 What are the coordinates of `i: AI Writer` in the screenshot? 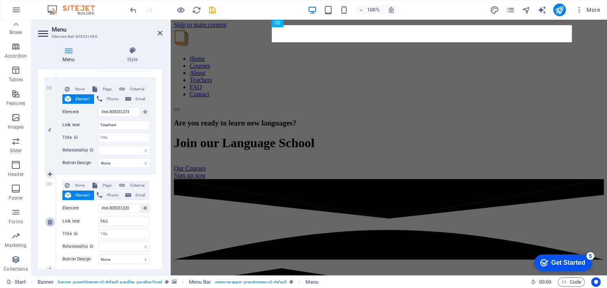 It's located at (542, 10).